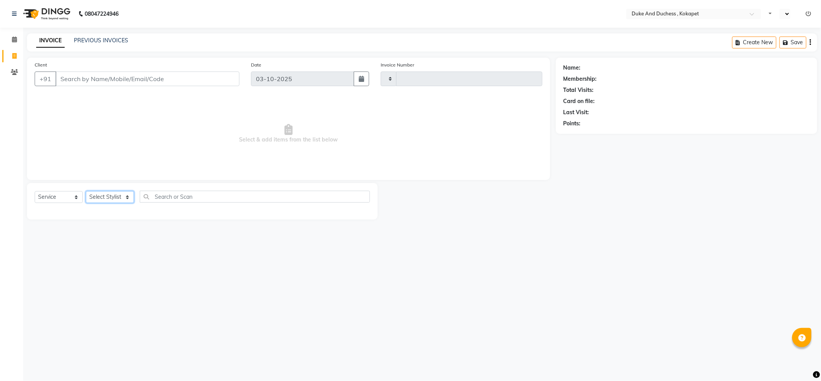  Describe the element at coordinates (101, 40) in the screenshot. I see `a: PREVIOUS INVOICES` at that location.